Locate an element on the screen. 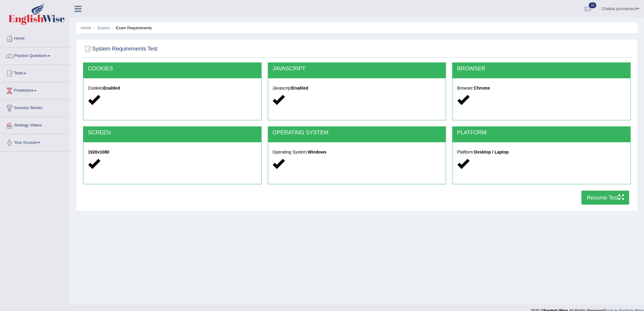 The height and width of the screenshot is (311, 644). span: 15 is located at coordinates (593, 5).